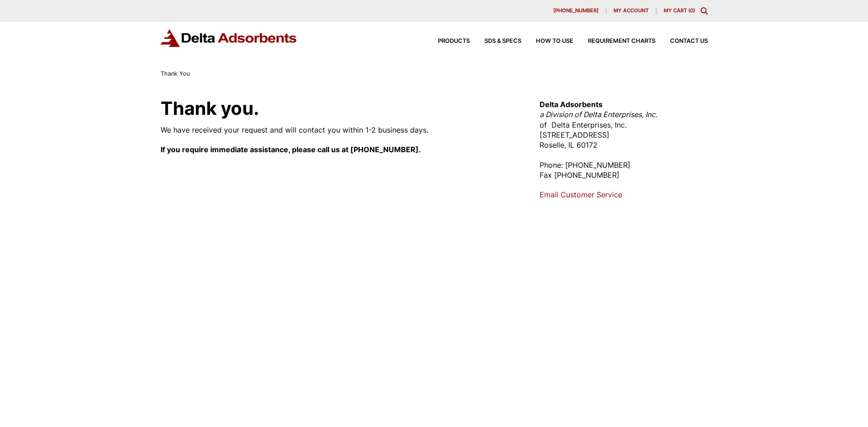 This screenshot has width=868, height=427. What do you see at coordinates (547, 41) in the screenshot?
I see `a: How to Use` at bounding box center [547, 41].